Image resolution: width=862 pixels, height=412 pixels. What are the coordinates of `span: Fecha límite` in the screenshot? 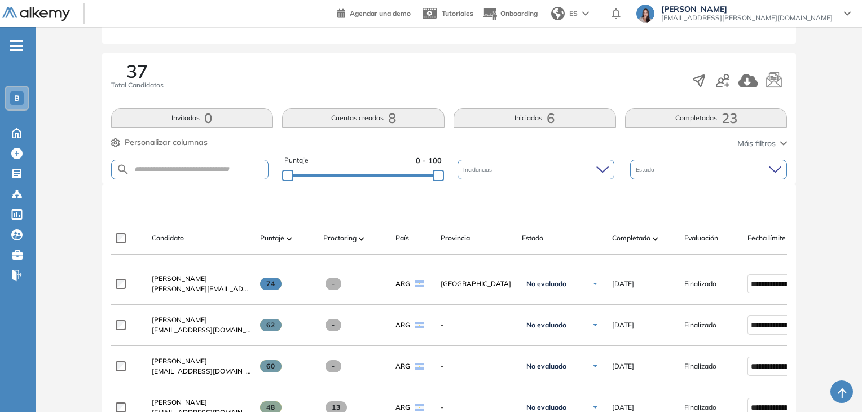 It's located at (766, 238).